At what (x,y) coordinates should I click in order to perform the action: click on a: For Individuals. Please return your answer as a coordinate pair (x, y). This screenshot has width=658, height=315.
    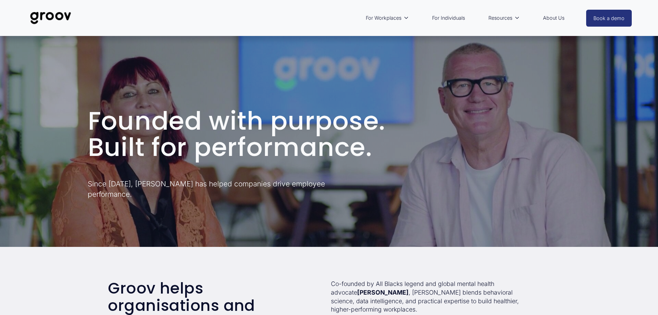
    Looking at the image, I should click on (449, 18).